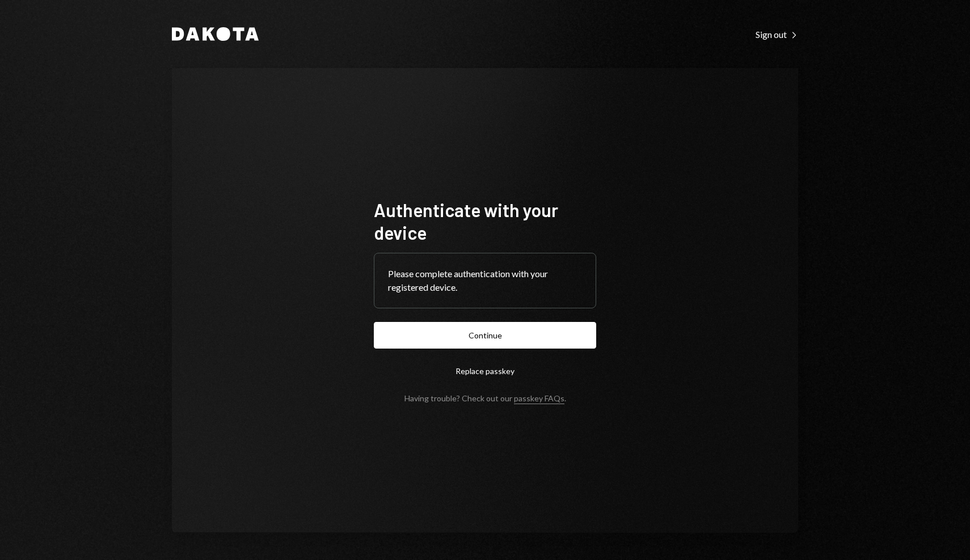 This screenshot has width=970, height=560. I want to click on a: Sign out, so click(777, 34).